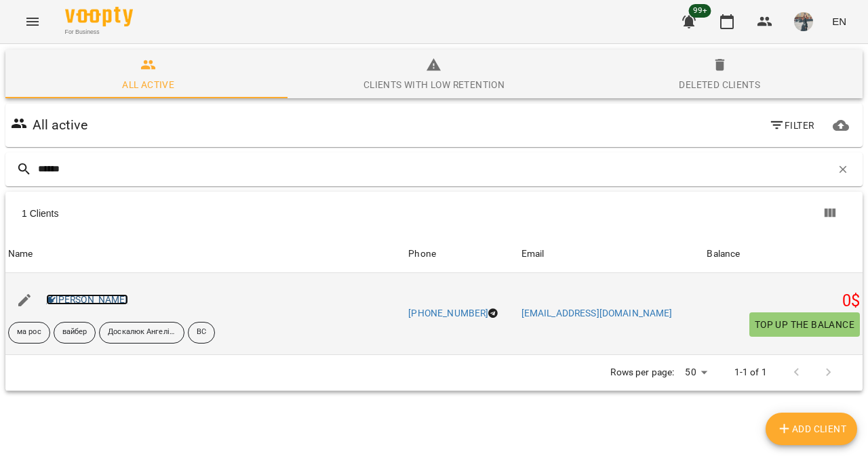 Image resolution: width=868 pixels, height=456 pixels. I want to click on p: ма рос, so click(29, 332).